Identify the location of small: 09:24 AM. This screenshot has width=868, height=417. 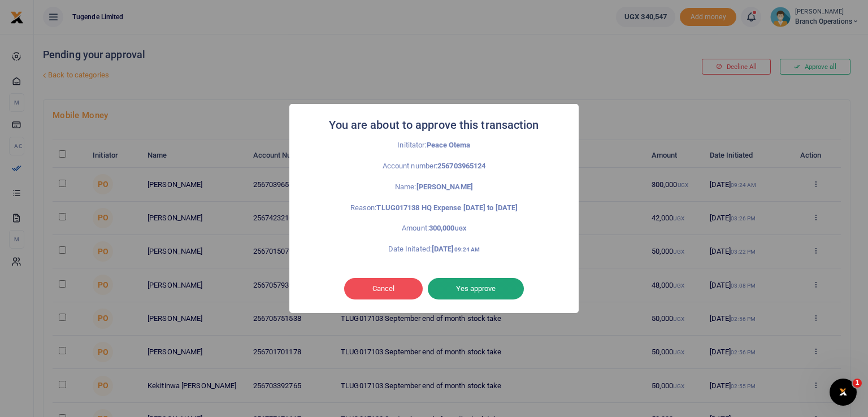
(467, 249).